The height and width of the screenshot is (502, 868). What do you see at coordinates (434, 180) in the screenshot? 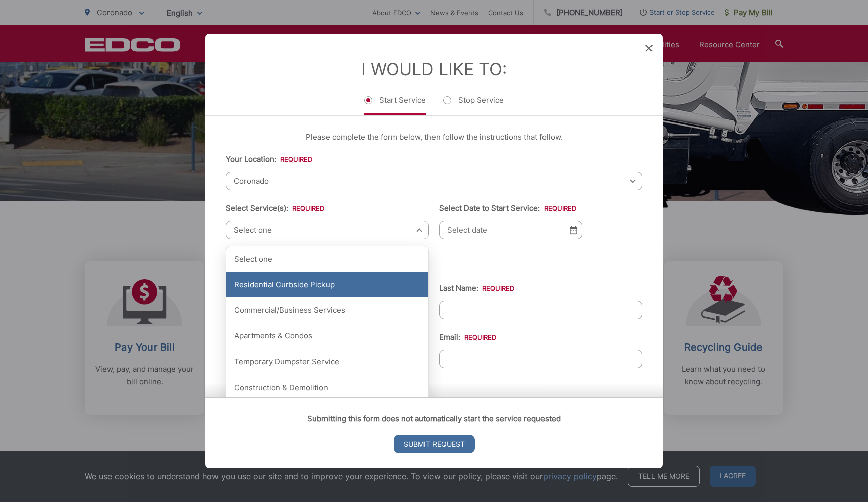
I see `span: Coronado` at bounding box center [434, 180].